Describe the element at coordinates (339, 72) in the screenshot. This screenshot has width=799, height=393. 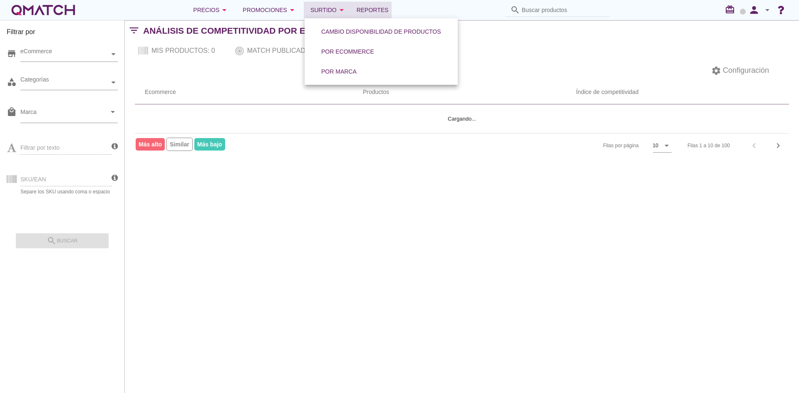
I see `a: Por marca` at that location.